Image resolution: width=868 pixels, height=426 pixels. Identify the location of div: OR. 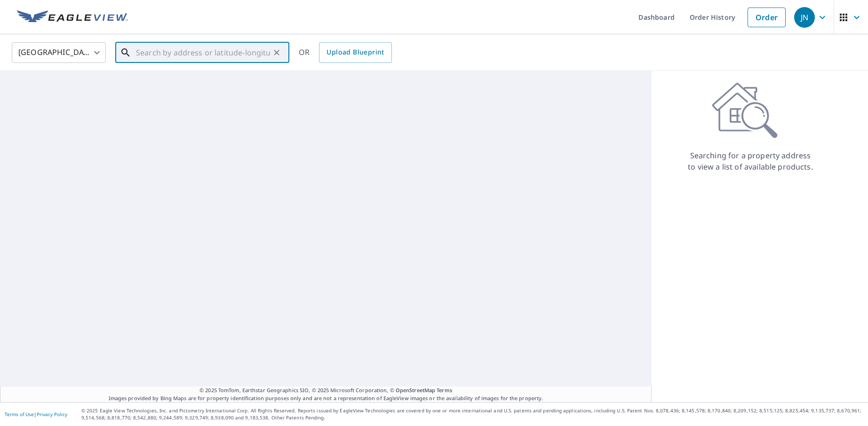
(345, 53).